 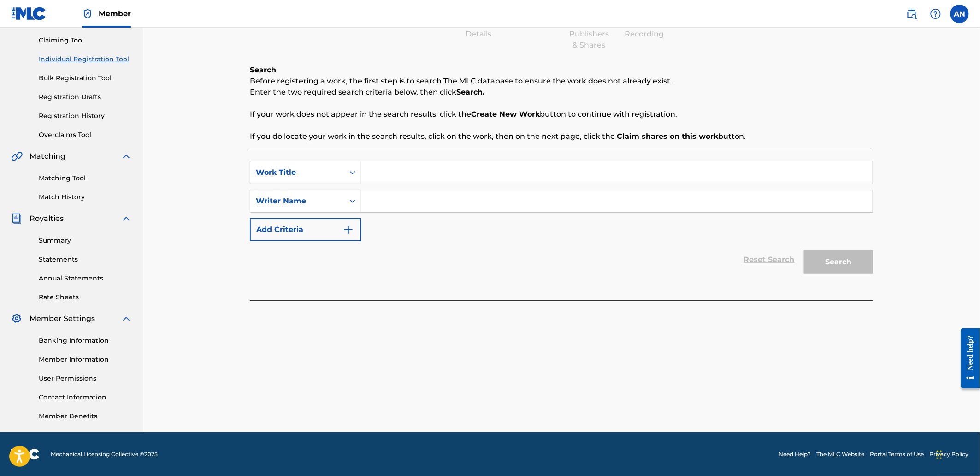 What do you see at coordinates (85, 197) in the screenshot?
I see `a: Match History` at bounding box center [85, 197].